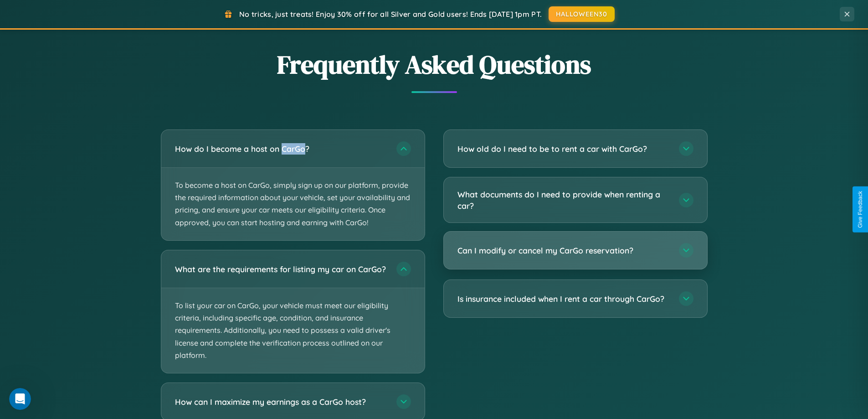  Describe the element at coordinates (434, 64) in the screenshot. I see `h2: Frequently Asked Questions` at that location.